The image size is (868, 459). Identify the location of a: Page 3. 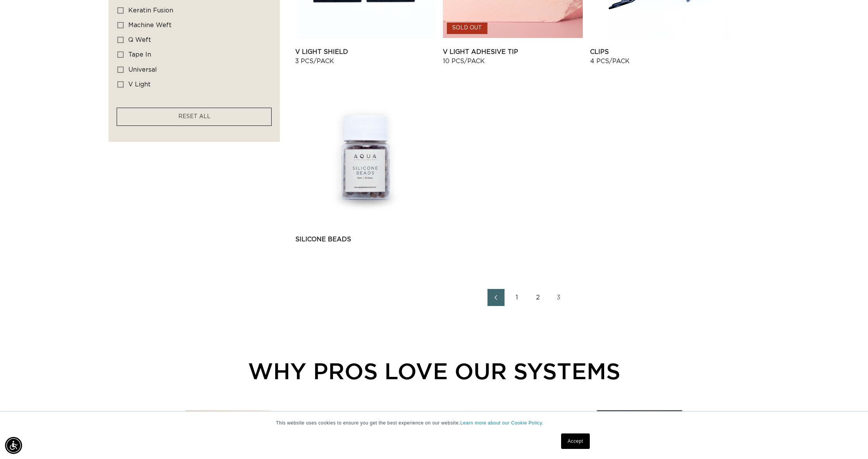
(558, 298).